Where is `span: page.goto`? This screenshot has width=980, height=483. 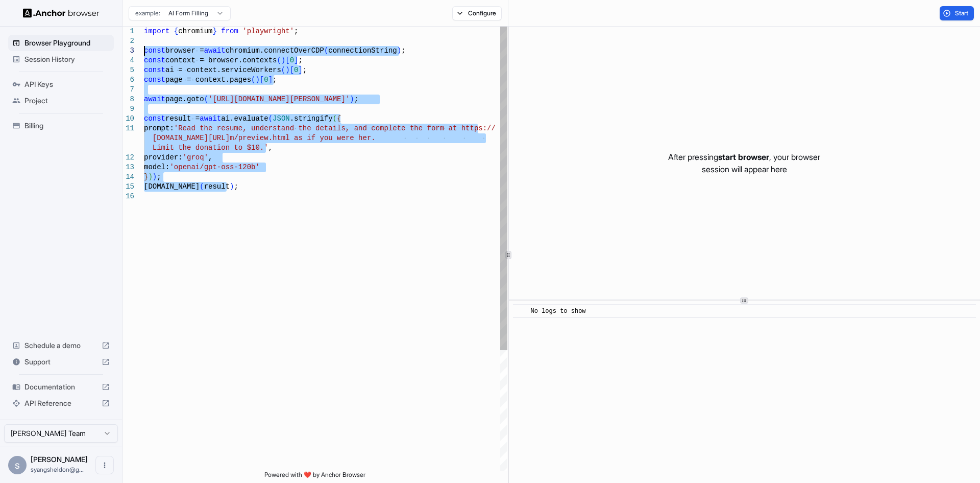
span: page.goto is located at coordinates (185, 99).